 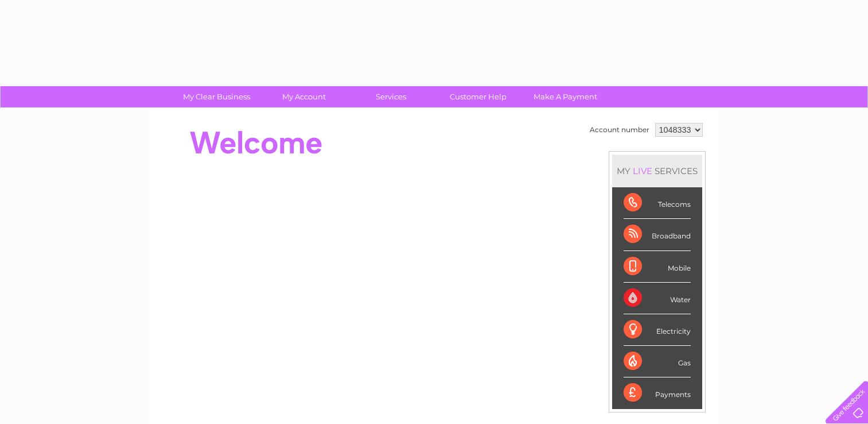 What do you see at coordinates (216, 96) in the screenshot?
I see `a: My Clear Business` at bounding box center [216, 96].